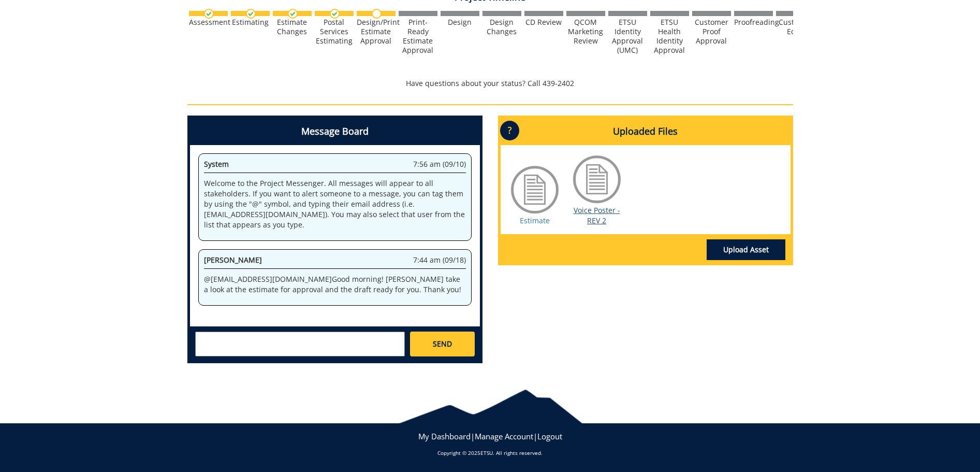 This screenshot has width=980, height=472. Describe the element at coordinates (250, 23) in the screenshot. I see `div: Estimating` at that location.